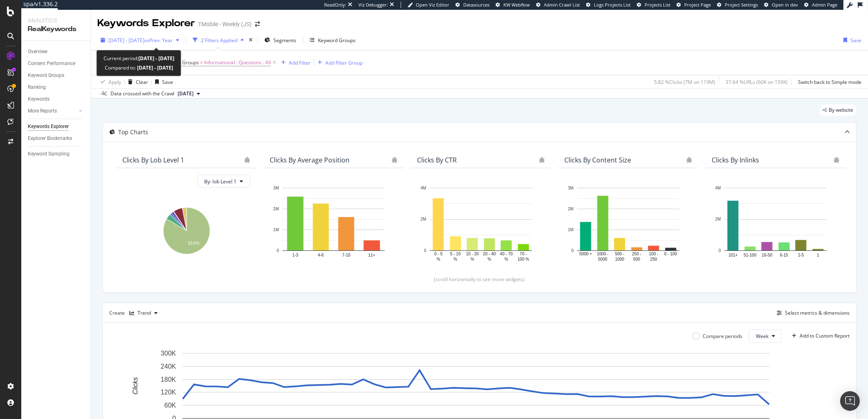 Image resolution: width=868 pixels, height=419 pixels. What do you see at coordinates (185, 94) in the screenshot?
I see `span: 2025 Aug. 1st` at bounding box center [185, 94].